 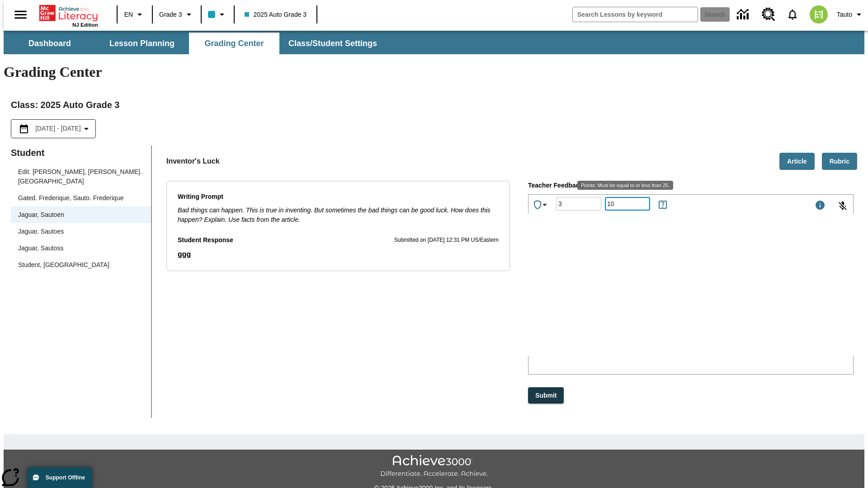 I want to click on button: Grading Center, so click(x=235, y=44).